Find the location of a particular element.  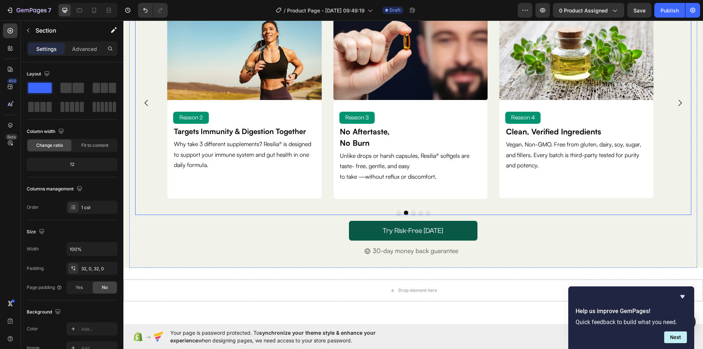

span: 0 product assigned is located at coordinates (583, 10).